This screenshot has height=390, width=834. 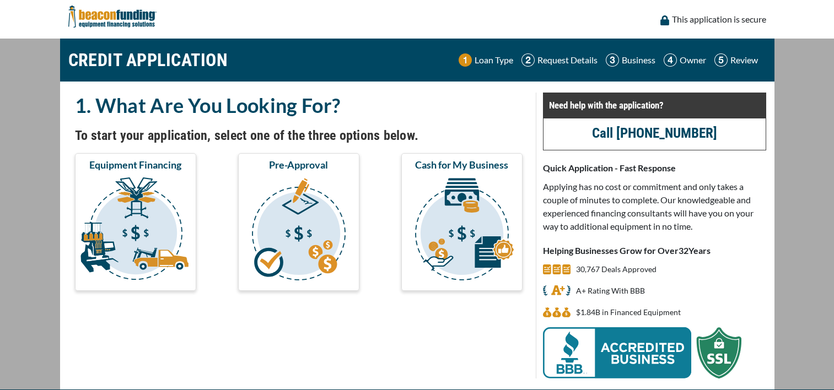 I want to click on img: Equipment Financing, so click(x=136, y=231).